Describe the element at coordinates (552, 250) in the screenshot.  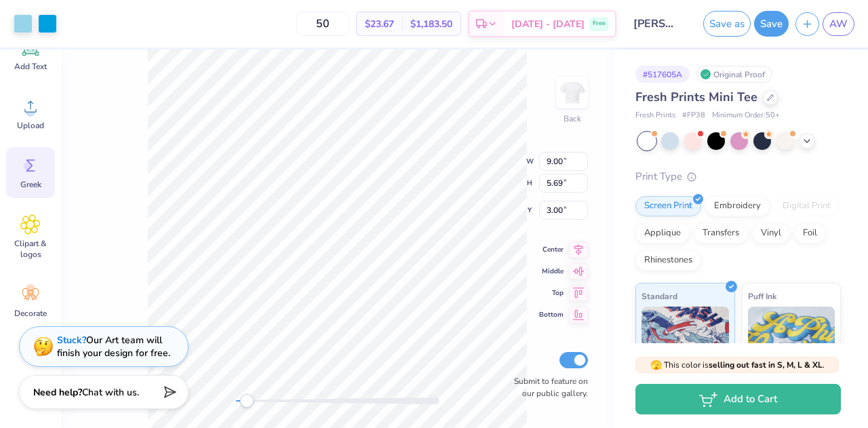
I see `span: Center` at that location.